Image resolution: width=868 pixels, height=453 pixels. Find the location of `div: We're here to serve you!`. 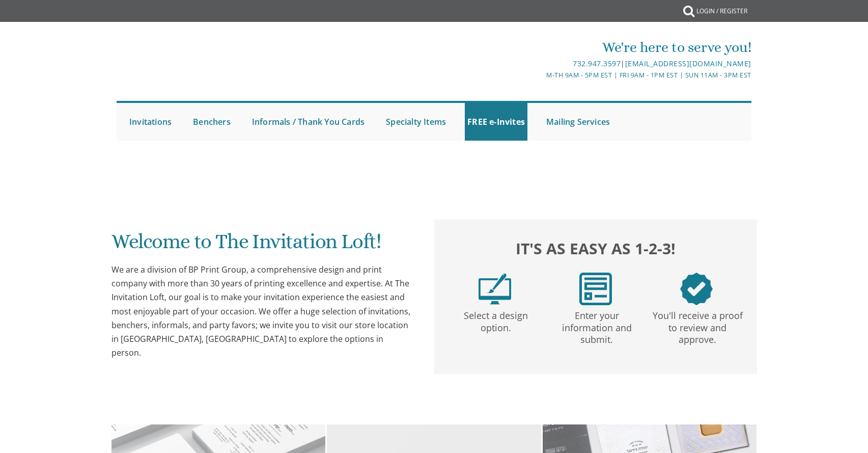

div: We're here to serve you! is located at coordinates (540, 47).